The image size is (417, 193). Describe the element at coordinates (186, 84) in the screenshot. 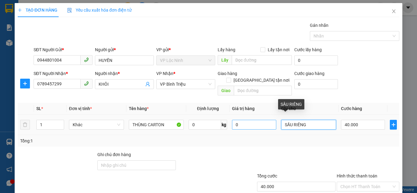

I see `span: VP Bình Triệu` at that location.